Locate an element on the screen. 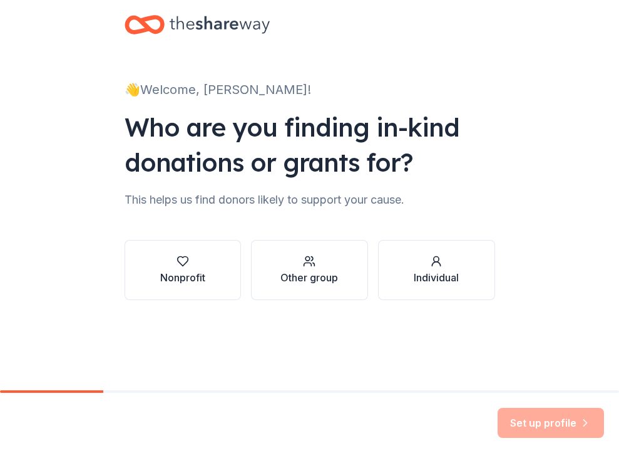 The image size is (619, 458). button: Other group is located at coordinates (309, 270).